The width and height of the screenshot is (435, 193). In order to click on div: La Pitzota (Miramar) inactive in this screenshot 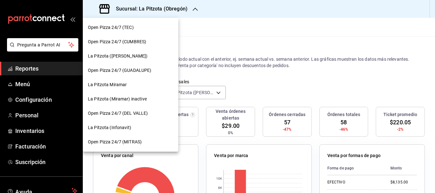, I will do `click(131, 99)`.